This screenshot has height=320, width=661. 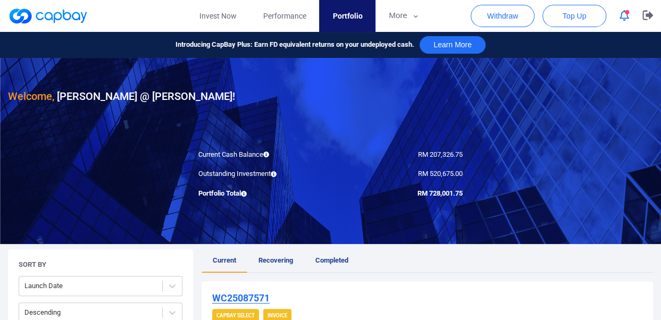 What do you see at coordinates (575, 16) in the screenshot?
I see `span: Top Up` at bounding box center [575, 16].